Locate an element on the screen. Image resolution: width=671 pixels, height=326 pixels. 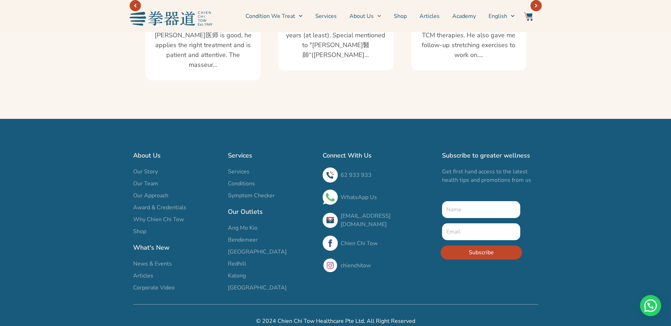
span: Katong is located at coordinates (237, 276).